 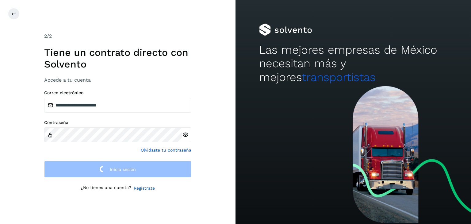 I want to click on span: Inicia sesión, so click(x=123, y=169).